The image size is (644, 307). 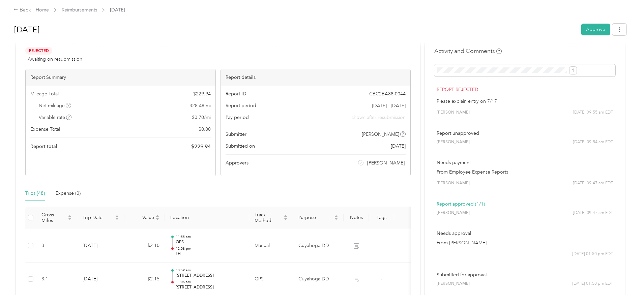 What do you see at coordinates (387, 94) in the screenshot?
I see `span: CBC2BA88-0044` at bounding box center [387, 94].